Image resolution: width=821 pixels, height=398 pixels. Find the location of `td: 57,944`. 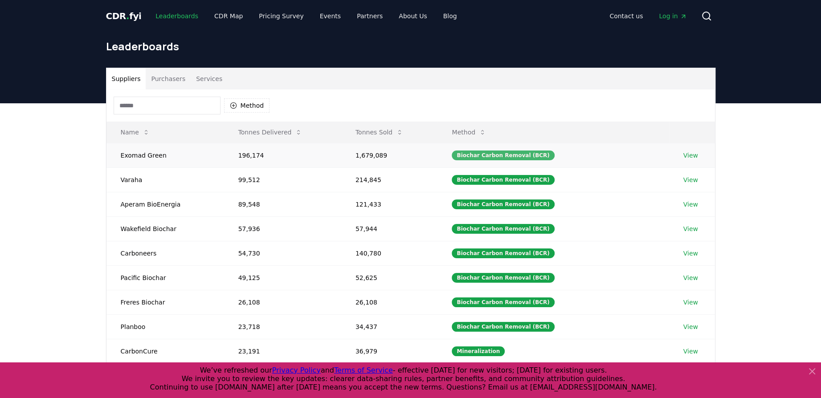

td: 57,944 is located at coordinates (389, 229).